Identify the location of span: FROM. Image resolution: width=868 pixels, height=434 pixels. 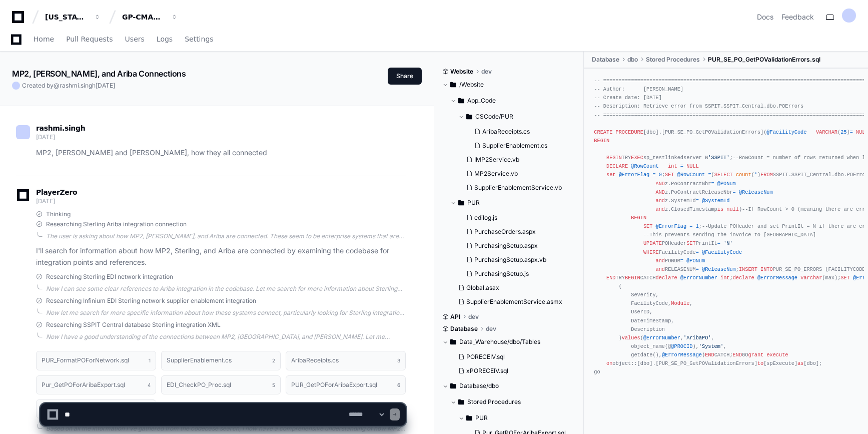
(766, 174).